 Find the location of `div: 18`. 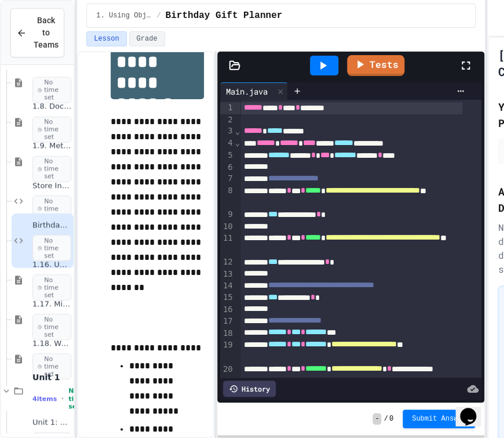

div: 18 is located at coordinates (227, 333).